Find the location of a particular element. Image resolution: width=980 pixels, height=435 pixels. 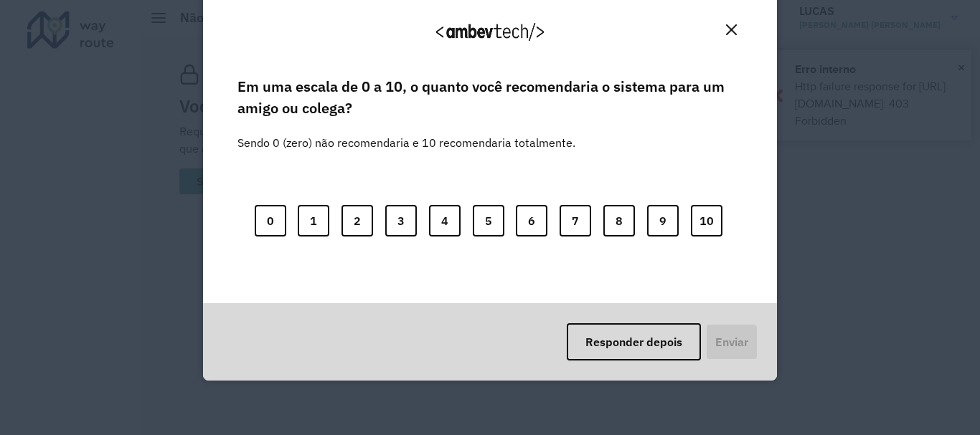

button: 9 is located at coordinates (663, 221).